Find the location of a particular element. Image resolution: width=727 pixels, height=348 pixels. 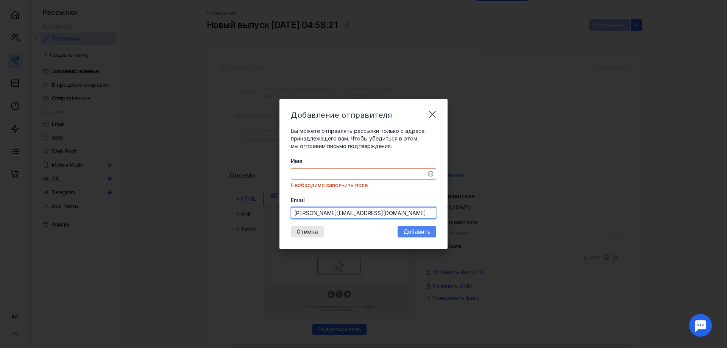

button: Отмена is located at coordinates (307, 232).